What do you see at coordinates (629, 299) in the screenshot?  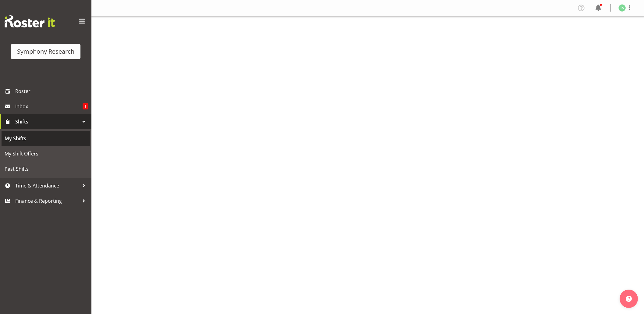 I see `img: help-xxl-2.png` at bounding box center [629, 299].